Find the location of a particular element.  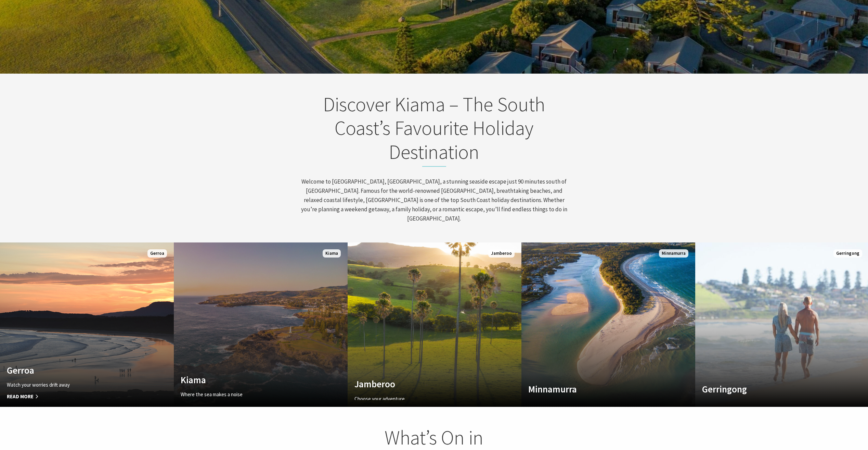

p: Choose your adventure is located at coordinates (421, 398).